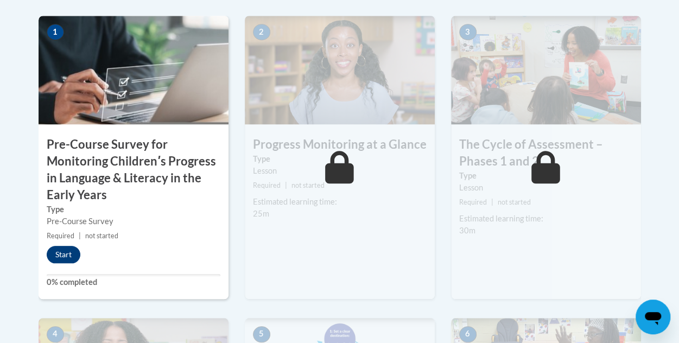  I want to click on h3: Progress Monitoring at a Glance, so click(340, 144).